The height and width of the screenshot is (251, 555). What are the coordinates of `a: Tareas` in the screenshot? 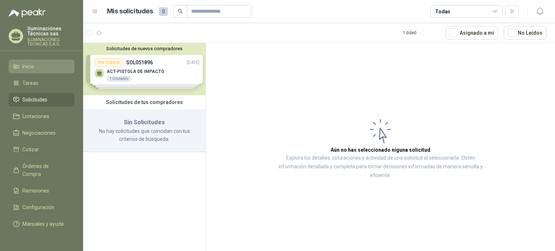 It's located at (42, 83).